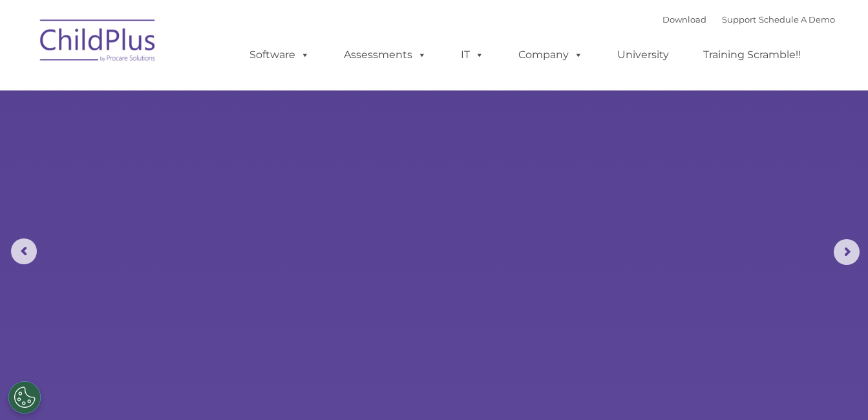 This screenshot has height=420, width=868. I want to click on a: Schedule A Demo, so click(797, 20).